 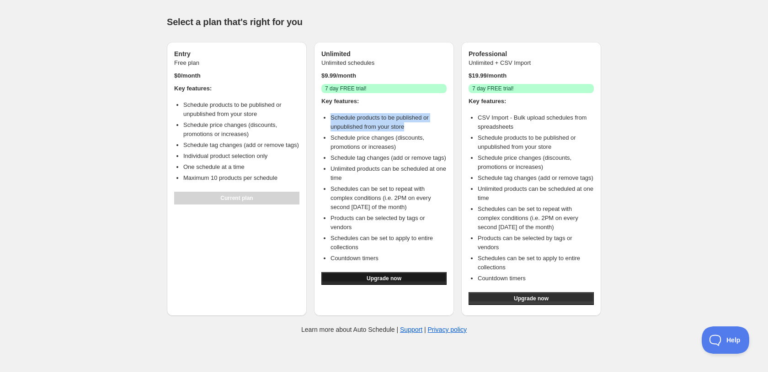 I want to click on li: Individual product selection only, so click(x=241, y=156).